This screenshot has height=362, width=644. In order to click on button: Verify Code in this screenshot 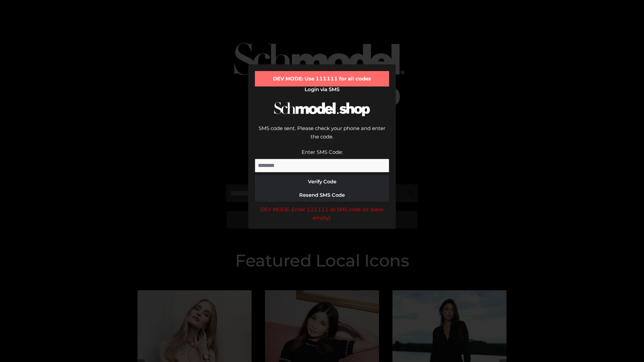, I will do `click(322, 182)`.